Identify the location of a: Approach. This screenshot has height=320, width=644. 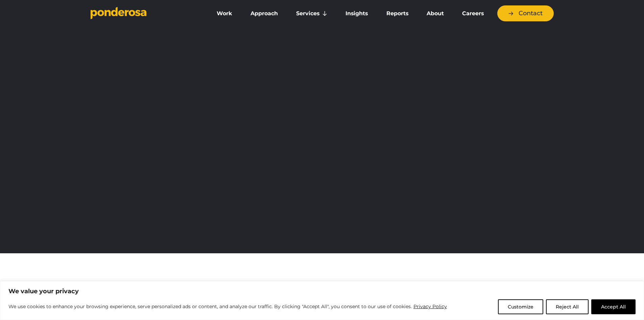
(264, 14).